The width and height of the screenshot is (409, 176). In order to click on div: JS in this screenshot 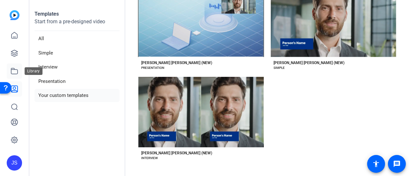, I will do `click(14, 163)`.